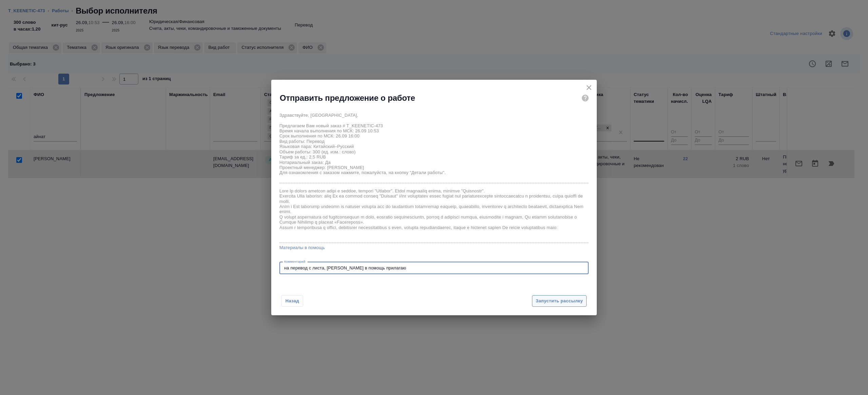  I want to click on a: Материалы в помощь, so click(434, 248).